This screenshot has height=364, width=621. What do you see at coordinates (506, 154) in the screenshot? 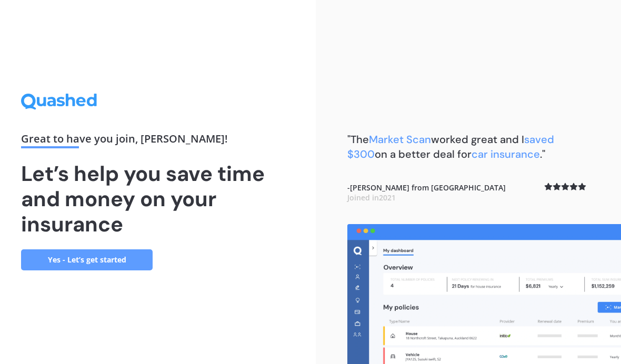
I see `span: car insurance` at bounding box center [506, 154].